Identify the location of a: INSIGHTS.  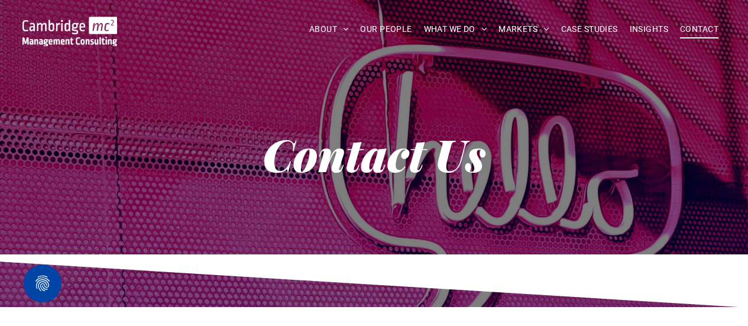
(649, 29).